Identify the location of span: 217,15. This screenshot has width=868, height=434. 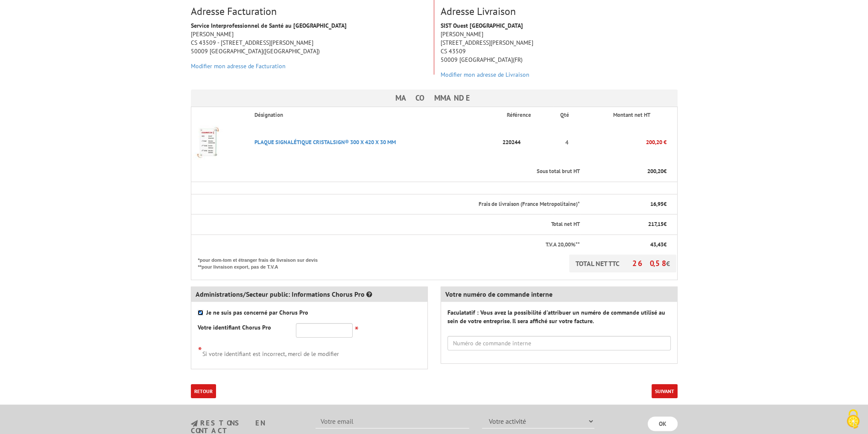
(656, 224).